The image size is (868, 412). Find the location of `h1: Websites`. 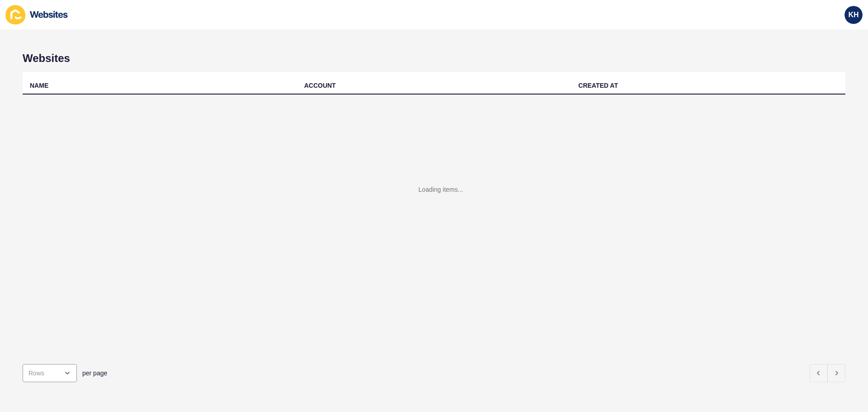

h1: Websites is located at coordinates (434, 58).